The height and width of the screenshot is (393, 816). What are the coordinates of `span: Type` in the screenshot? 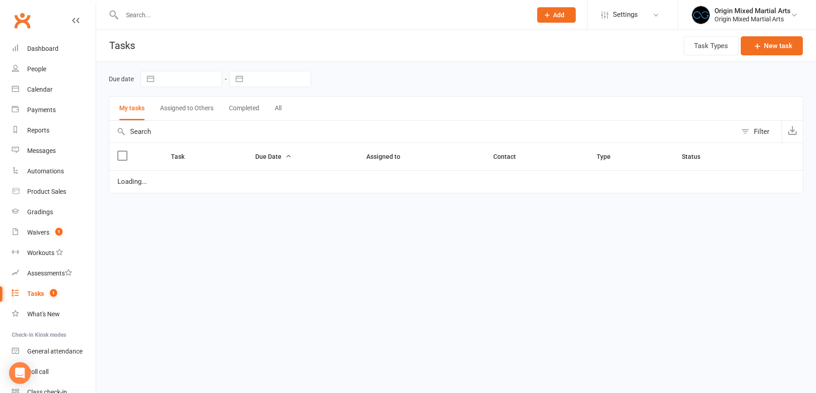 It's located at (609, 156).